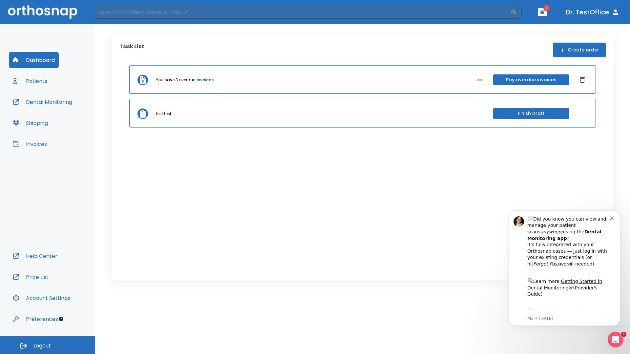  Describe the element at coordinates (31, 277) in the screenshot. I see `button: Price List` at that location.